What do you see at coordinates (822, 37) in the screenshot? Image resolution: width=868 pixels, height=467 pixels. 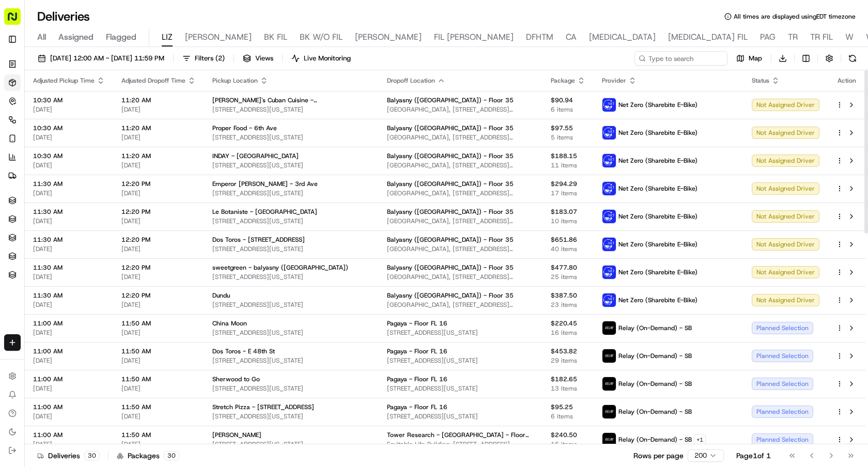 I see `span: TR FIL` at bounding box center [822, 37].